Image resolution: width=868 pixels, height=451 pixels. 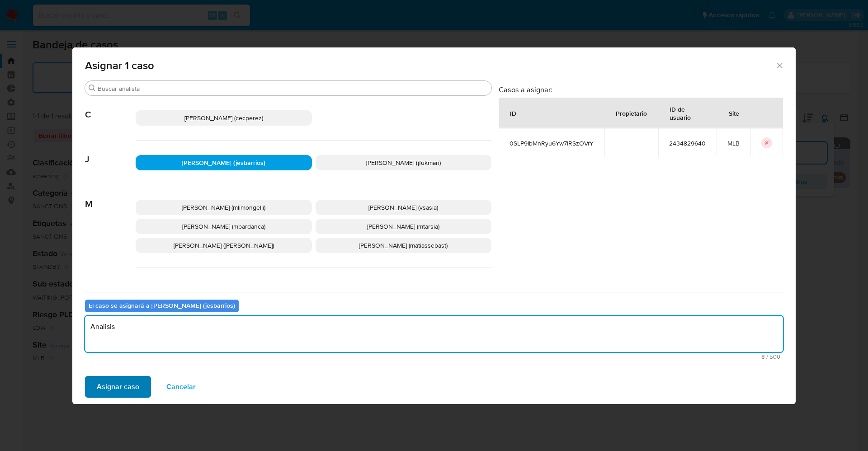 What do you see at coordinates (434, 356) in the screenshot?
I see `span: Máximo 500 caracteres` at bounding box center [434, 356].